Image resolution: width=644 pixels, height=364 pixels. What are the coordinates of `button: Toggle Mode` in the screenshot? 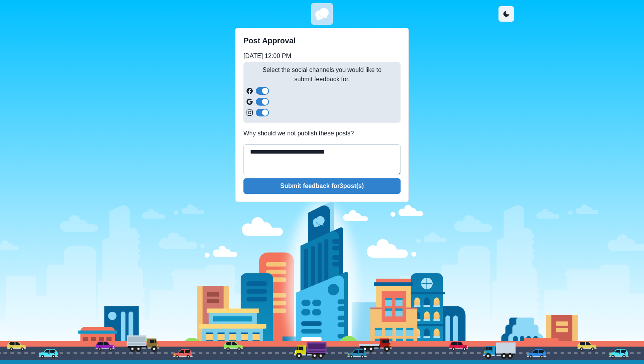 It's located at (506, 14).